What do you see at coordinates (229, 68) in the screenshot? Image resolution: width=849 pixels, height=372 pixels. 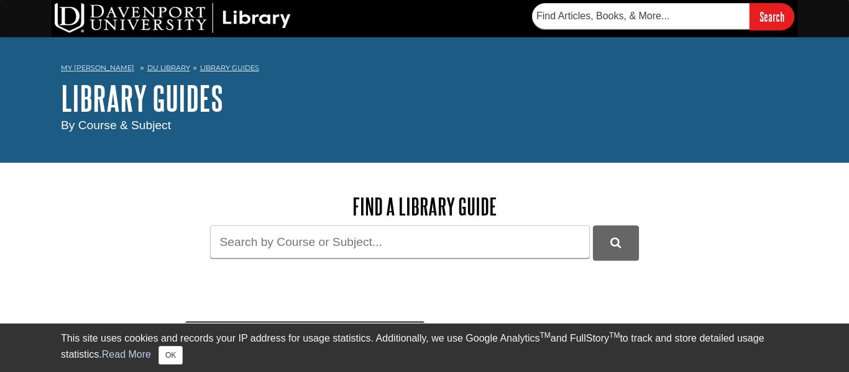 I see `a: Library Guides` at bounding box center [229, 68].